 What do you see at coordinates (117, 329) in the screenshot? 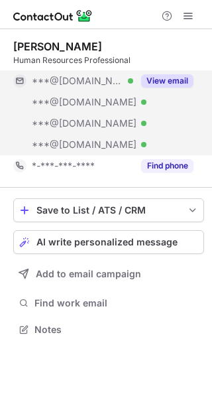
I see `span: Notes` at bounding box center [117, 329].